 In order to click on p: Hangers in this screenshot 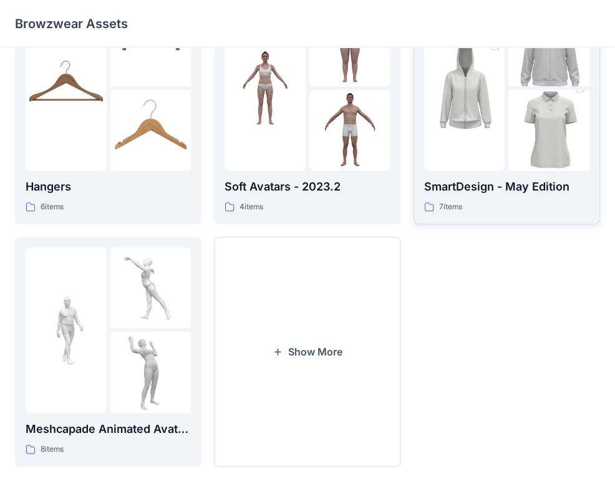, I will do `click(108, 187)`.